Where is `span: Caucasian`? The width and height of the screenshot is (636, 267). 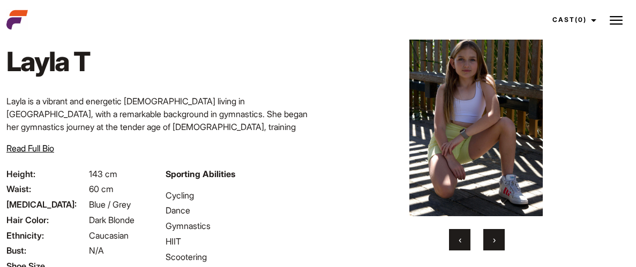
span: Caucasian is located at coordinates (109, 236).